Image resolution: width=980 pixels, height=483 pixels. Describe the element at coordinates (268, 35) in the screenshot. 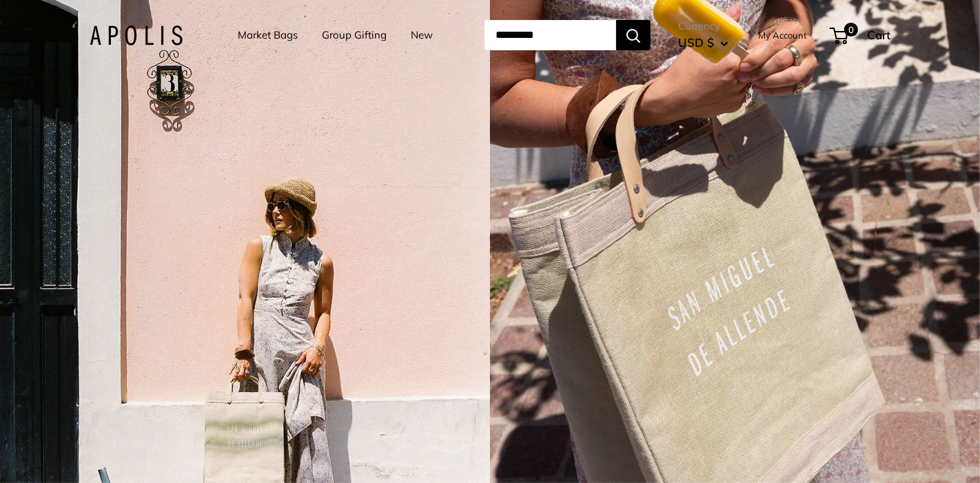

I see `a: Market Bags` at that location.